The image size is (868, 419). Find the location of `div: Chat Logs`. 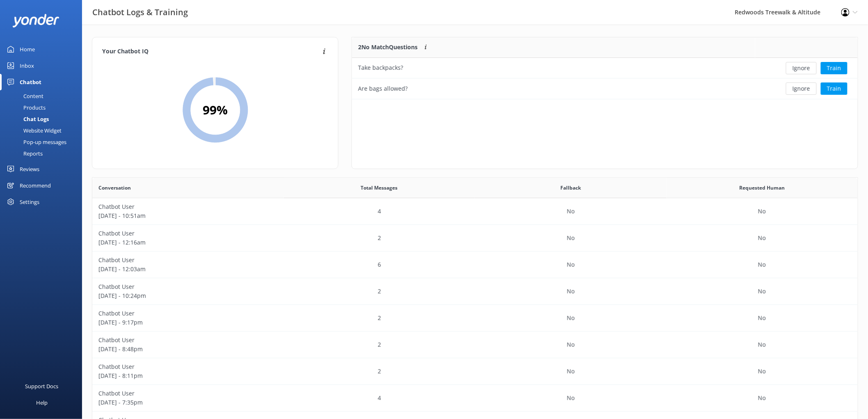

div: Chat Logs is located at coordinates (27, 119).